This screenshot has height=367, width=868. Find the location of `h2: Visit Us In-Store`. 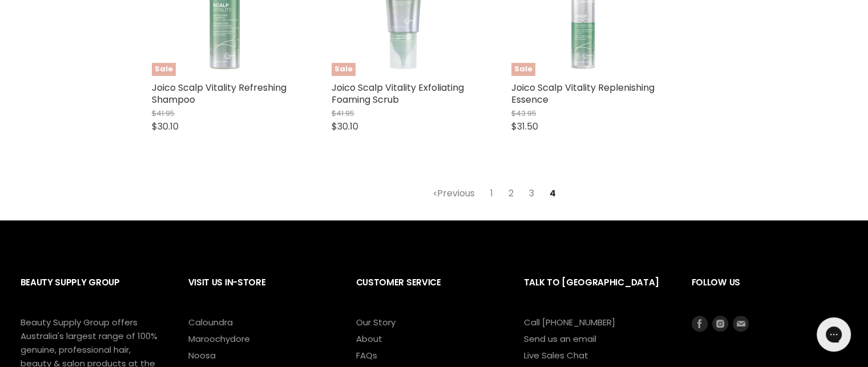

h2: Visit Us In-Store is located at coordinates (261, 292).